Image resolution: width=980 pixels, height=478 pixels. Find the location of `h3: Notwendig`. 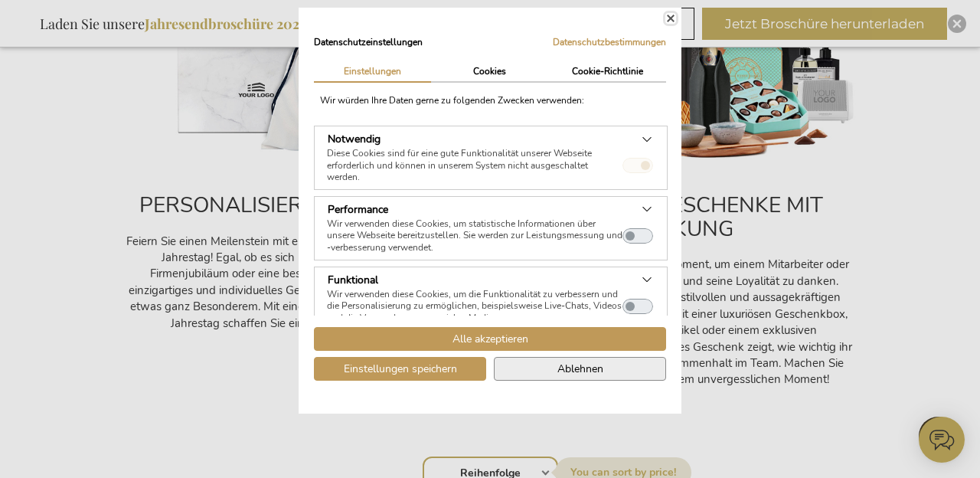

h3: Notwendig is located at coordinates (354, 138).